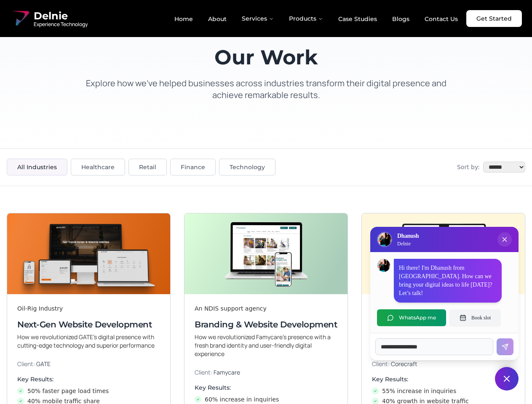 The image size is (532, 404). What do you see at coordinates (505, 240) in the screenshot?
I see `button: Close chat popup` at bounding box center [505, 240].